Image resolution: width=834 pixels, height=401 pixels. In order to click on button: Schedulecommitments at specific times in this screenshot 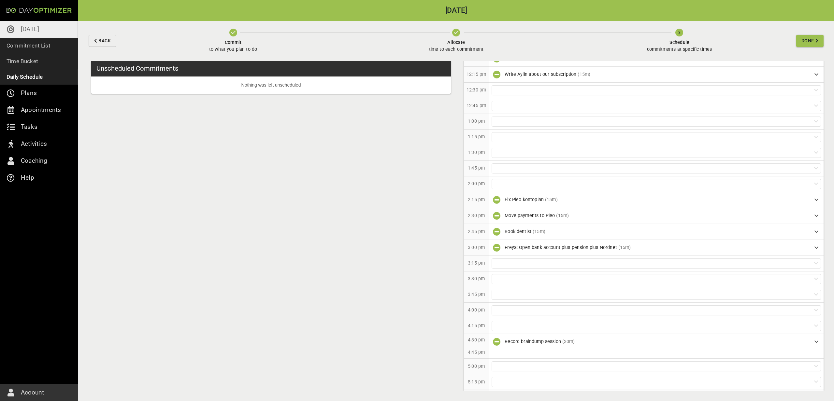, I will do `click(679, 41)`.